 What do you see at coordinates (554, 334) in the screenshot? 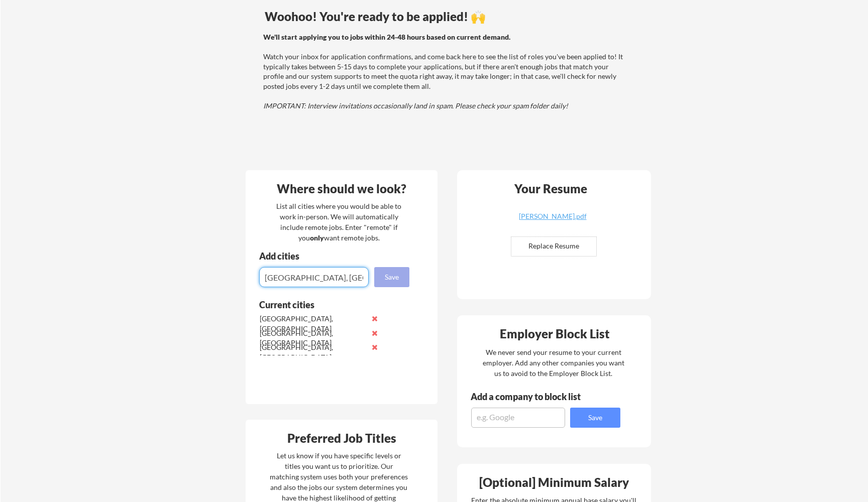
I see `div: Employer Block List` at bounding box center [554, 334].